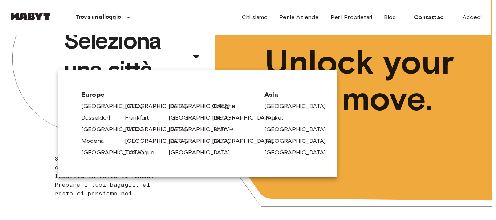 The image size is (496, 220). Describe the element at coordinates (143, 153) in the screenshot. I see `a: The Hague` at that location.